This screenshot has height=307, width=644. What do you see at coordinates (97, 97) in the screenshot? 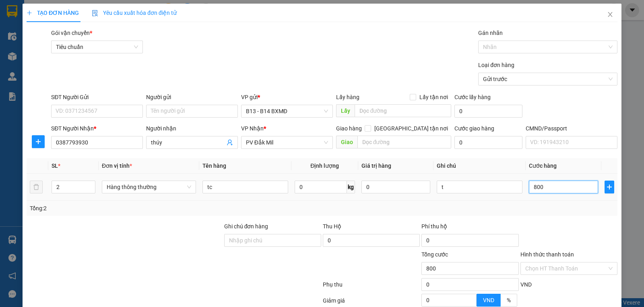
I see `div: SĐT Người Gửi` at bounding box center [97, 97].